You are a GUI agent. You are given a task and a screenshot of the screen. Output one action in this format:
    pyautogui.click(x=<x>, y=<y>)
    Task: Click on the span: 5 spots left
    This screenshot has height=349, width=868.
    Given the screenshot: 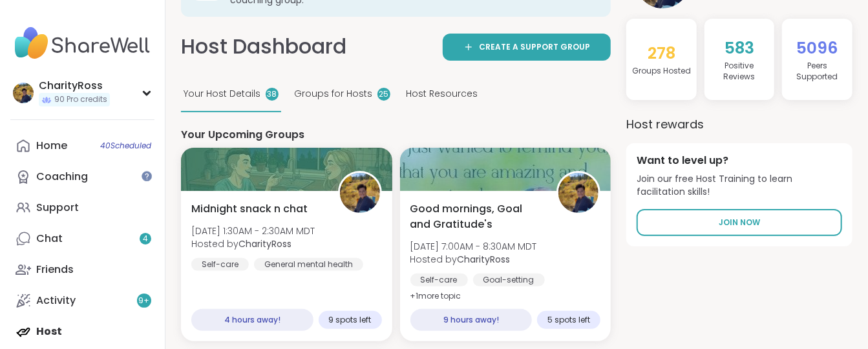 What is the action you would take?
    pyautogui.click(x=568, y=320)
    